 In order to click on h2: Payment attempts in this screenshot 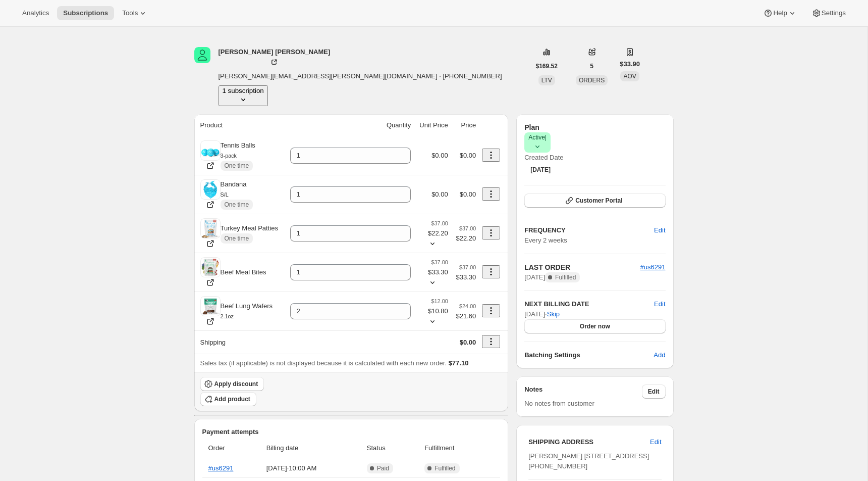, I will do `click(351, 432)`.